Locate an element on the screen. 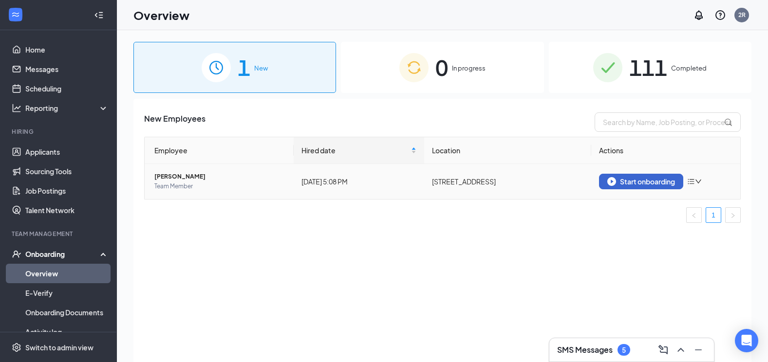 The width and height of the screenshot is (768, 362). span: 1 is located at coordinates (244, 67).